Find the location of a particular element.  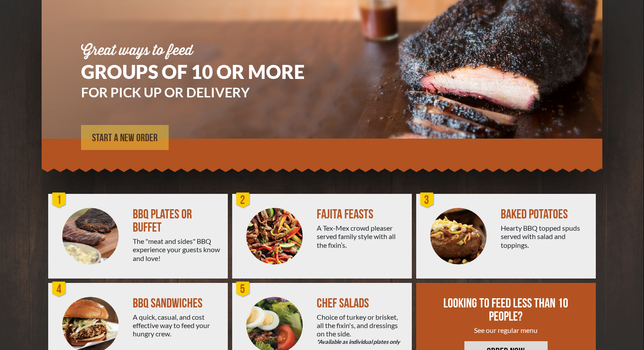

span: START A NEW ORDER is located at coordinates (125, 138).